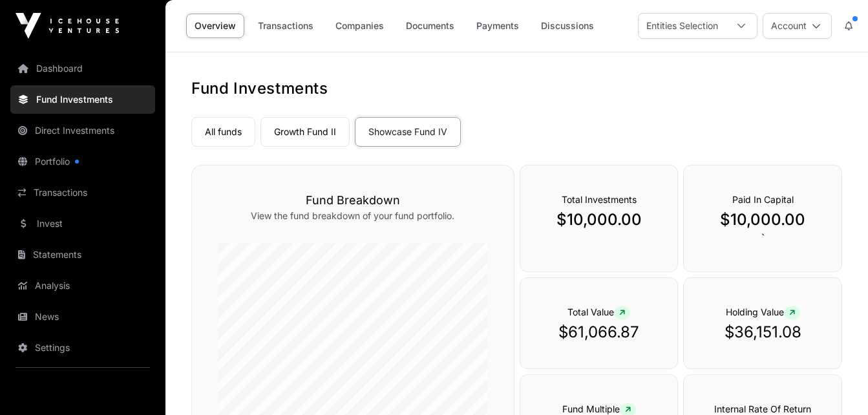 Image resolution: width=868 pixels, height=415 pixels. Describe the element at coordinates (305, 132) in the screenshot. I see `a: Growth Fund II` at that location.